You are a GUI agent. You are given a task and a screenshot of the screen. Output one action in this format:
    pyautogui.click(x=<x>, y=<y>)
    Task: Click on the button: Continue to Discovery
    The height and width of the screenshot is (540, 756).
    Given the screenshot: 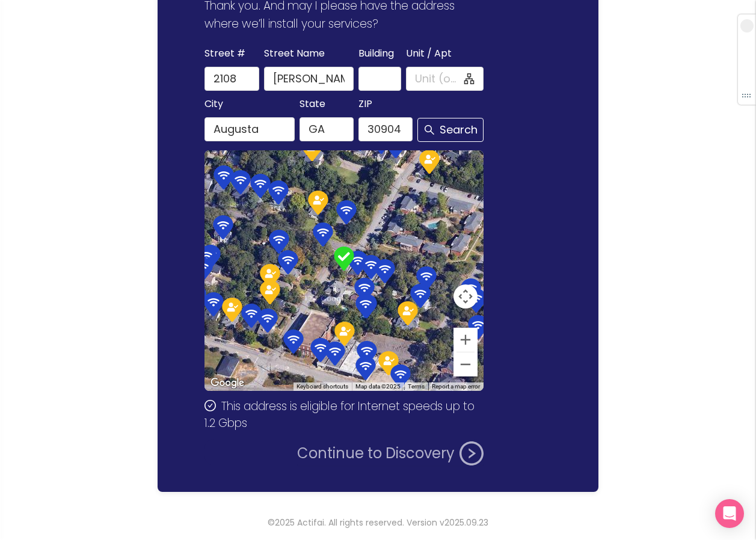 What is the action you would take?
    pyautogui.click(x=391, y=453)
    